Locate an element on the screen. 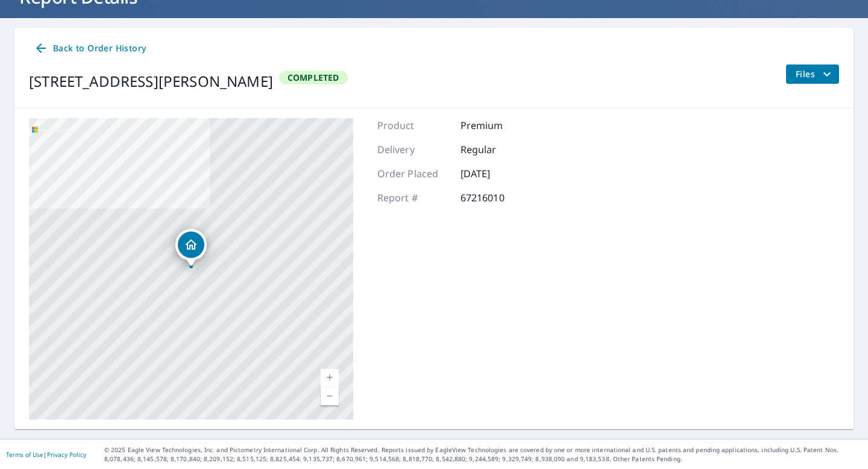  p: Delivery is located at coordinates (414, 150).